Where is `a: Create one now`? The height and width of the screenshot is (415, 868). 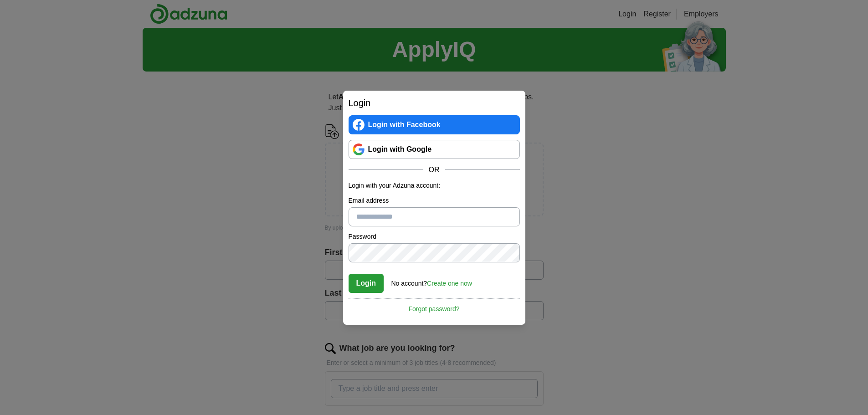 a: Create one now is located at coordinates (450, 283).